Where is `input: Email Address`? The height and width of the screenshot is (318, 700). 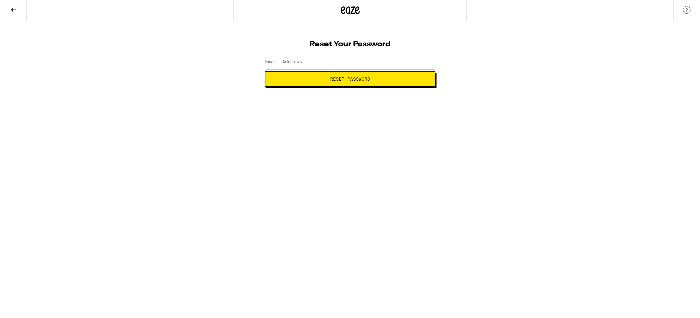 input: Email Address is located at coordinates (350, 62).